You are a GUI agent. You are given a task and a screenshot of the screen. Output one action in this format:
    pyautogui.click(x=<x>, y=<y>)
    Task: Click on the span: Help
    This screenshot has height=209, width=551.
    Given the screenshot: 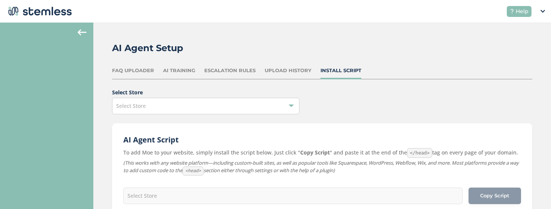 What is the action you would take?
    pyautogui.click(x=523, y=11)
    